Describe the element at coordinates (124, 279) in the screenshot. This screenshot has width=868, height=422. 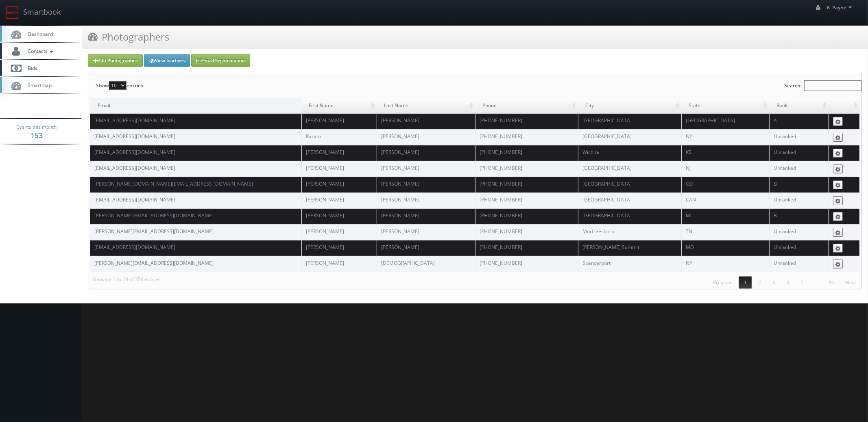
I see `div: Showing 1 to 10 of 356 entries` at that location.